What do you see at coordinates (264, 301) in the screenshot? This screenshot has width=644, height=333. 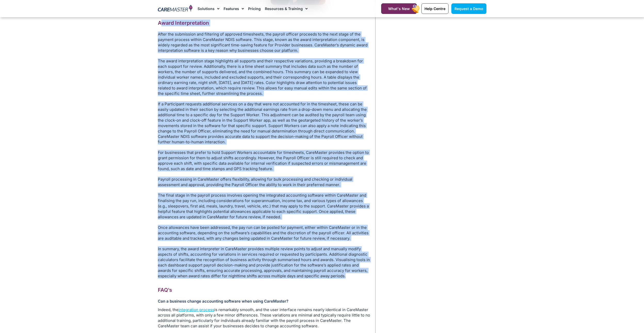 I see `h3: Can a business change accounting software when using CareMaster?` at bounding box center [264, 301].